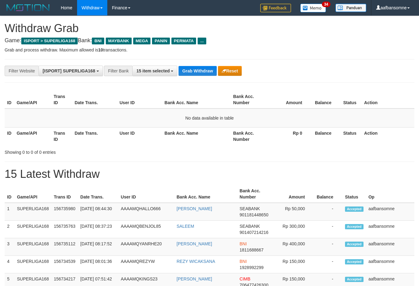 This screenshot has height=286, width=419. I want to click on span: CIMB, so click(245, 279).